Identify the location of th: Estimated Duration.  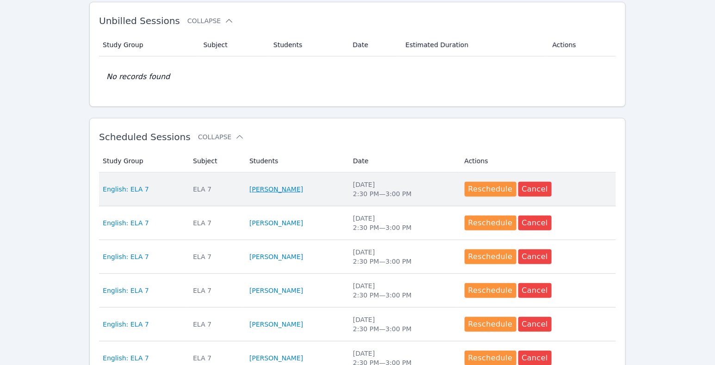
(473, 45).